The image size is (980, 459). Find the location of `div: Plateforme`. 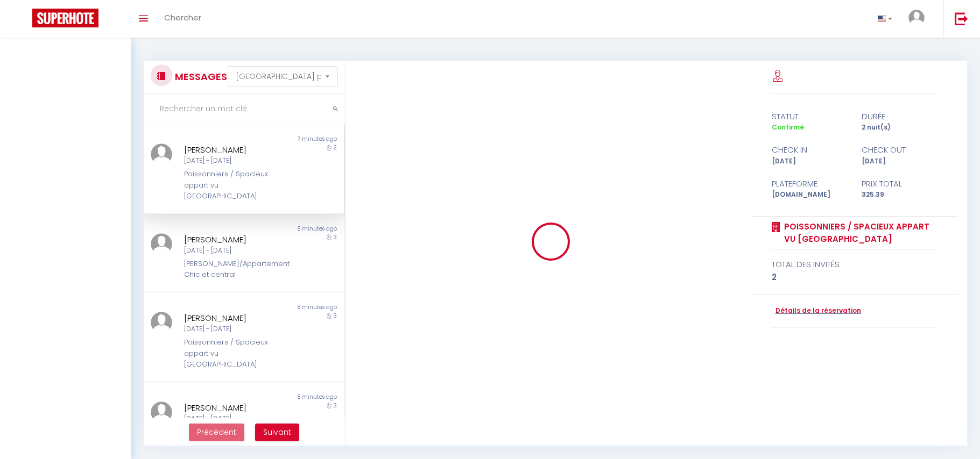

div: Plateforme is located at coordinates (809, 184).